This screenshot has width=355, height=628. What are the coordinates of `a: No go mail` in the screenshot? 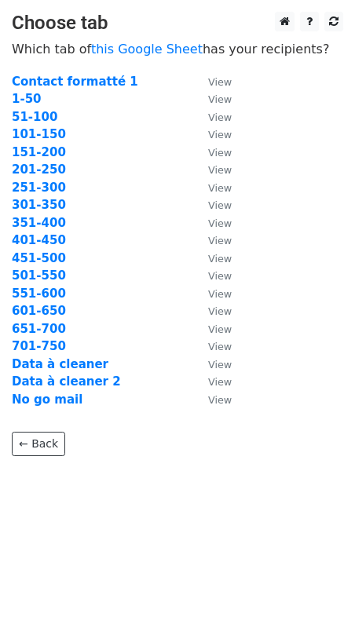 It's located at (47, 399).